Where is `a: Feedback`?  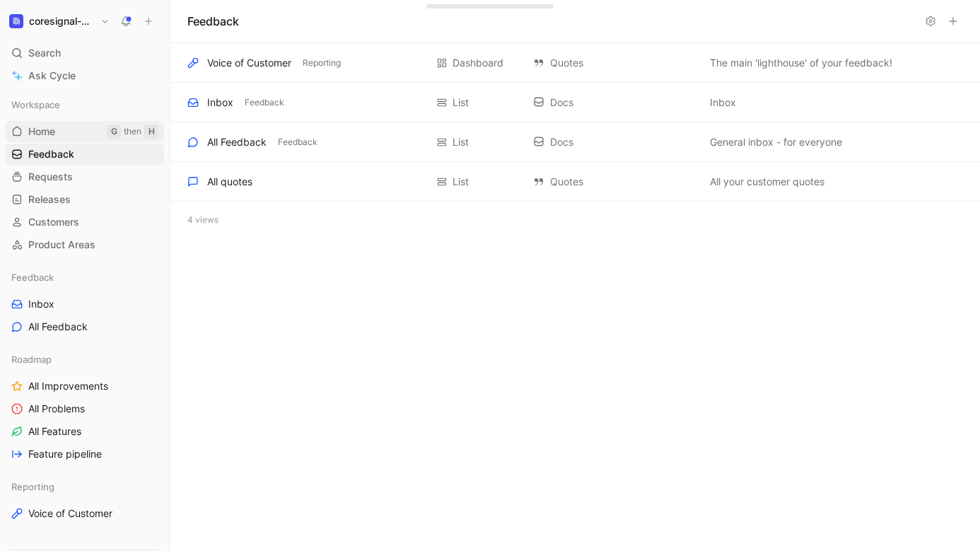 a: Feedback is located at coordinates (85, 154).